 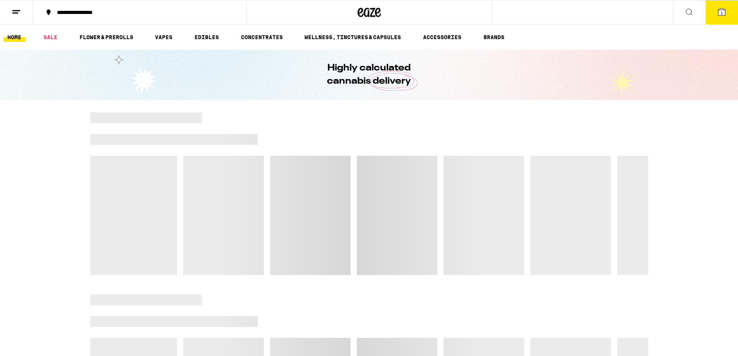 What do you see at coordinates (442, 37) in the screenshot?
I see `a: ACCESSORIES` at bounding box center [442, 37].